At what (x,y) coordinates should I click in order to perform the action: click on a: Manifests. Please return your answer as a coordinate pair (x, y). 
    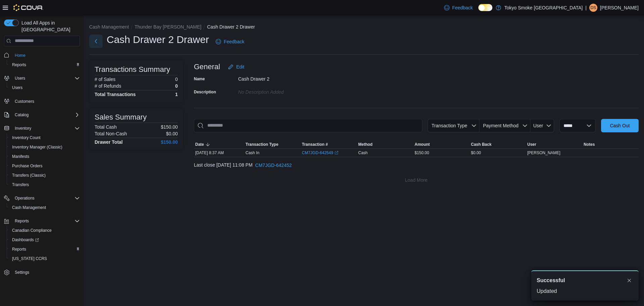
    Looking at the image, I should click on (21, 157).